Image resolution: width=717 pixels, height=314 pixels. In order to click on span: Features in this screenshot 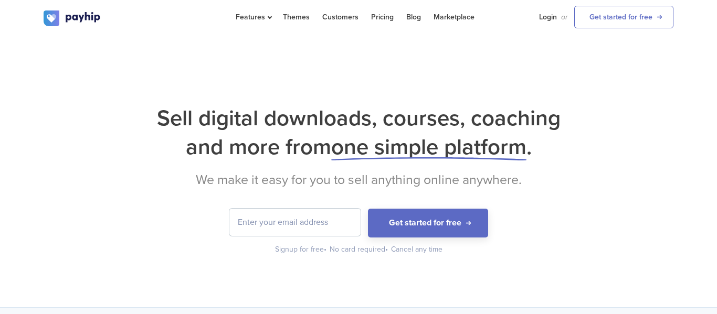, I will do `click(253, 17)`.